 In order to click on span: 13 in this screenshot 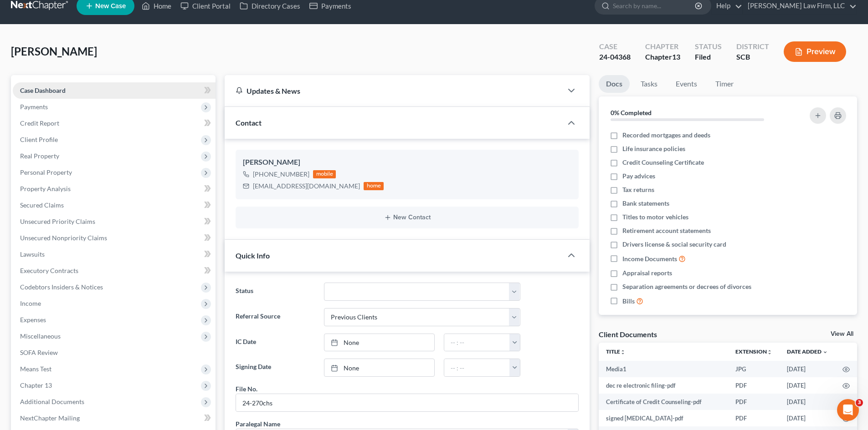, I will do `click(676, 57)`.